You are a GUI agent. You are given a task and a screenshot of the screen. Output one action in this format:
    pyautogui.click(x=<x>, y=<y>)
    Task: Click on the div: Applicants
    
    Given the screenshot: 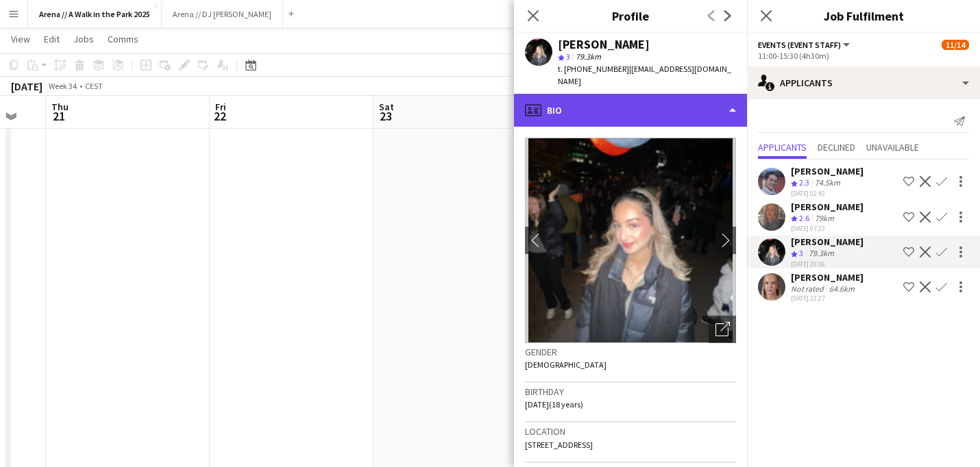 What is the action you would take?
    pyautogui.click(x=863, y=83)
    